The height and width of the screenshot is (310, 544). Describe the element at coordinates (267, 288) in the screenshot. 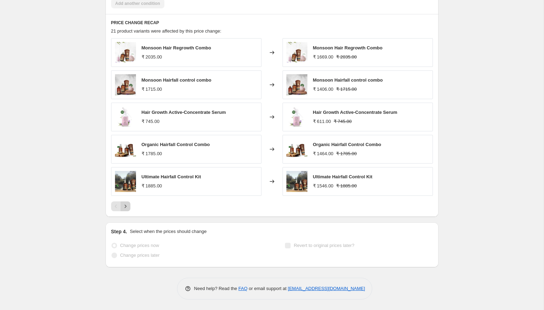

I see `span: or email support at` at that location.